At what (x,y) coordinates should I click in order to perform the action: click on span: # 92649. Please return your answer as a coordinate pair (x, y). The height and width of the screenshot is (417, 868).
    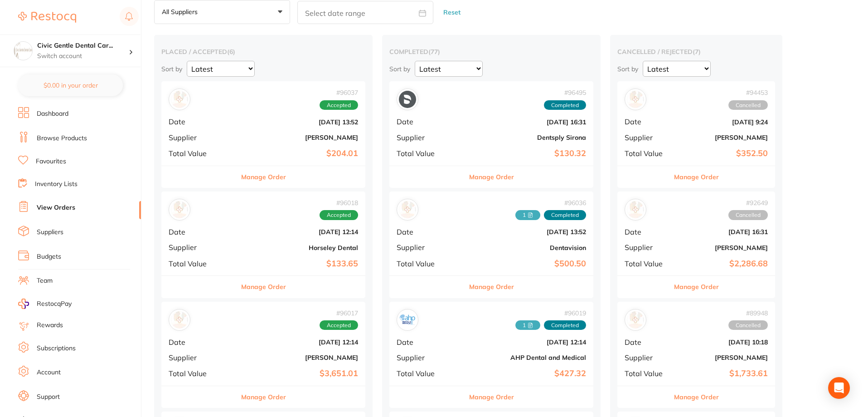
    Looking at the image, I should click on (748, 203).